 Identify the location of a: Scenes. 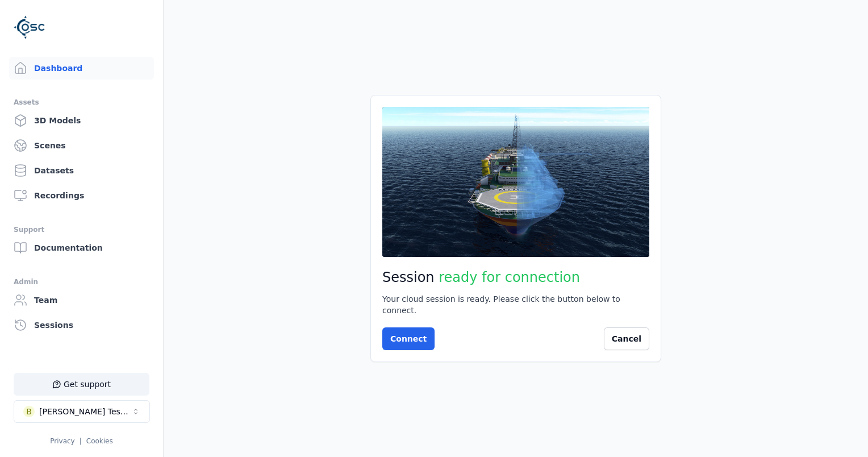
(81, 146).